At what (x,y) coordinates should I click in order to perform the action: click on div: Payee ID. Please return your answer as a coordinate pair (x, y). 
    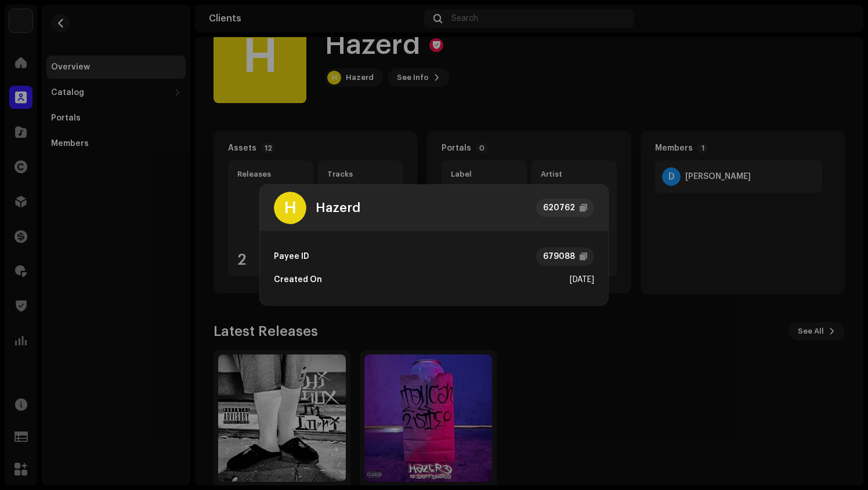
    Looking at the image, I should click on (291, 256).